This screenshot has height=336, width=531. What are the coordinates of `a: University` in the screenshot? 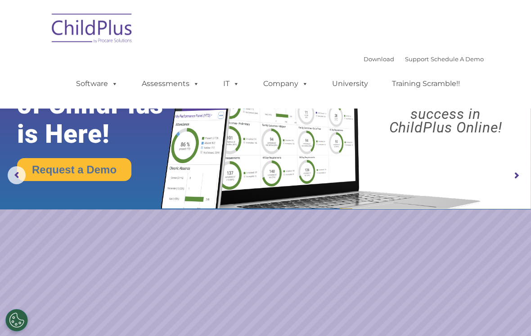 It's located at (350, 84).